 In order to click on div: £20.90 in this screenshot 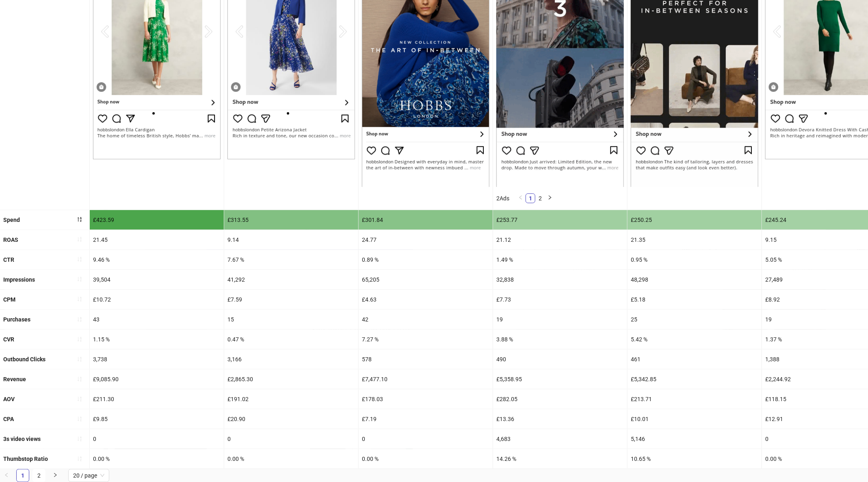, I will do `click(291, 419)`.